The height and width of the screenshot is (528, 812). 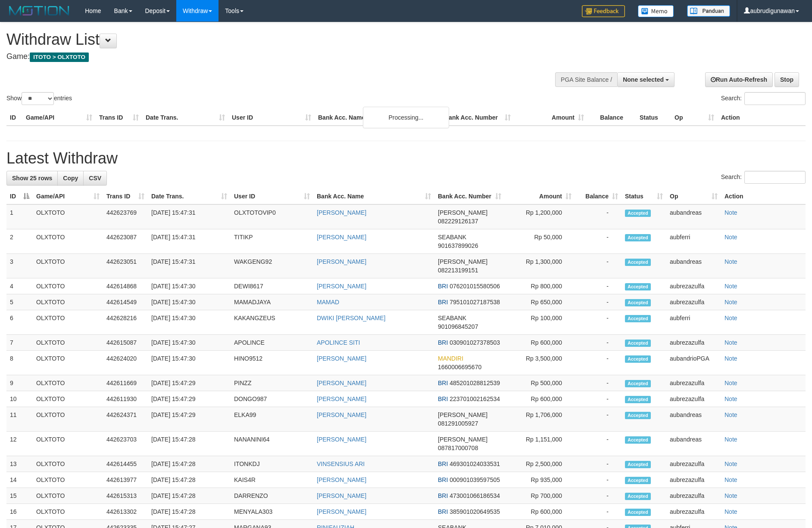 What do you see at coordinates (272, 444) in the screenshot?
I see `td: NANANINI64` at bounding box center [272, 444].